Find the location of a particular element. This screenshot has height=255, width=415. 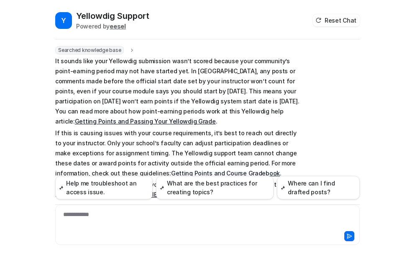

p: If this is causing issues with your course requirements, it’s best to reach out directly to your ... is located at coordinates (178, 153).